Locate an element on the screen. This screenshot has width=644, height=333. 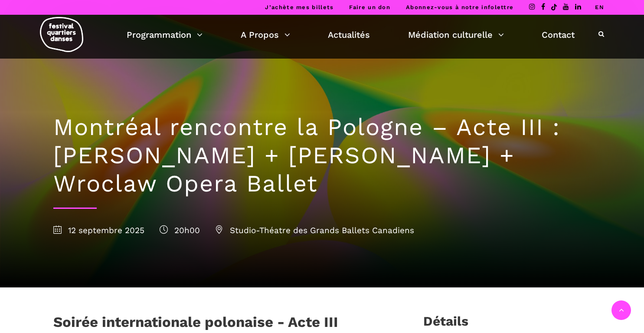
a: Contact is located at coordinates (558, 35).